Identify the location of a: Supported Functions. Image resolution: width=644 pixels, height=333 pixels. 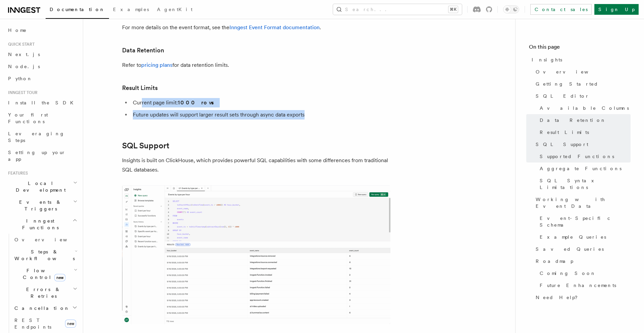
(584, 156).